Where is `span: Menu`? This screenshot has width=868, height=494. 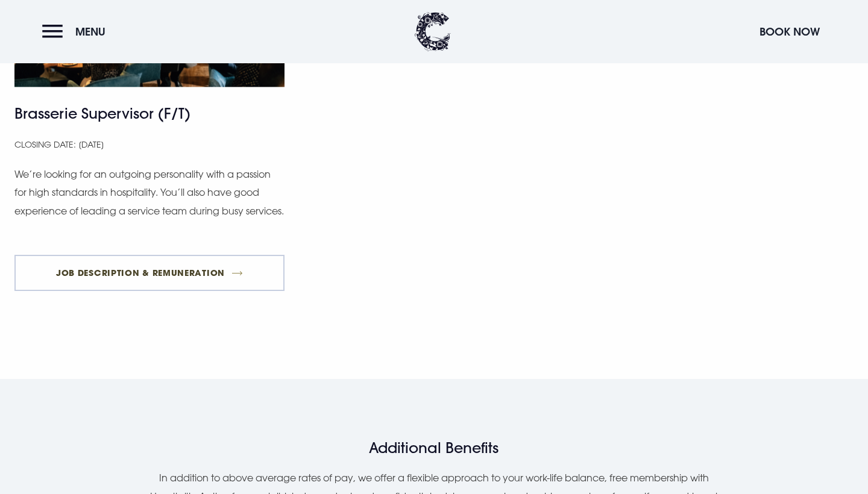
span: Menu is located at coordinates (90, 31).